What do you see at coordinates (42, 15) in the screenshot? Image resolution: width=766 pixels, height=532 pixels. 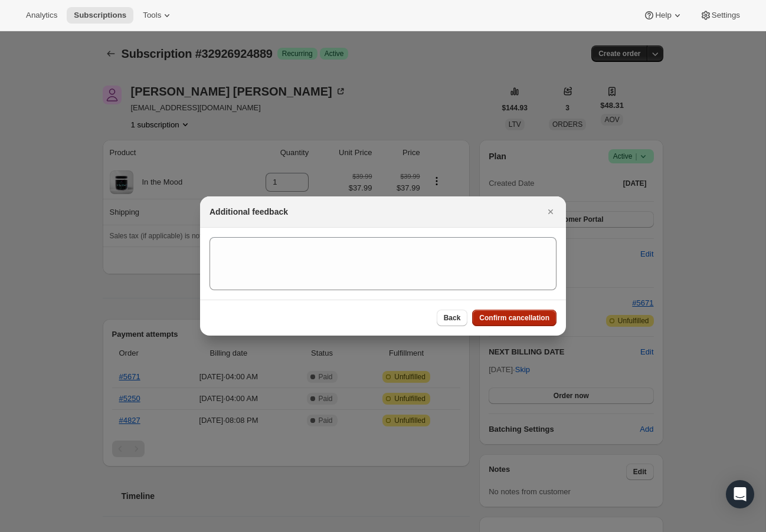 I see `button: Analytics` at bounding box center [42, 15].